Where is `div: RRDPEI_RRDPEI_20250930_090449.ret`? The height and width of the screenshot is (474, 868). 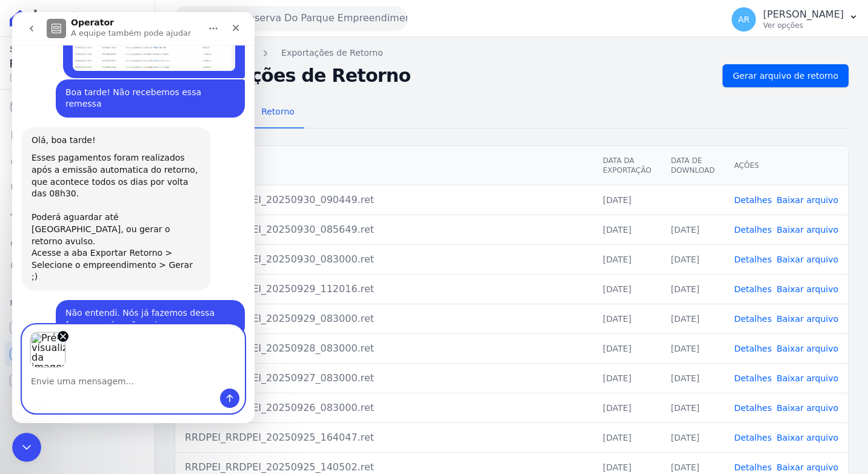 div: RRDPEI_RRDPEI_20250930_090449.ret is located at coordinates (384, 200).